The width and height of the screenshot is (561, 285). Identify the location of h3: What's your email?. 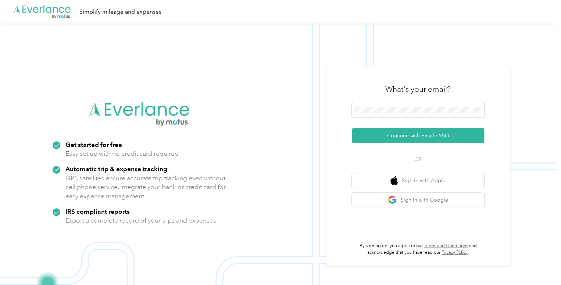
(418, 89).